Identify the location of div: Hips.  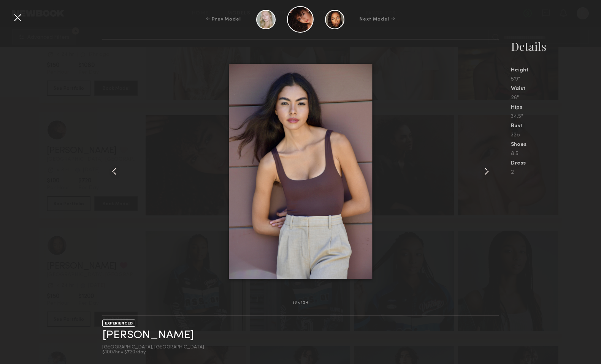
(556, 107).